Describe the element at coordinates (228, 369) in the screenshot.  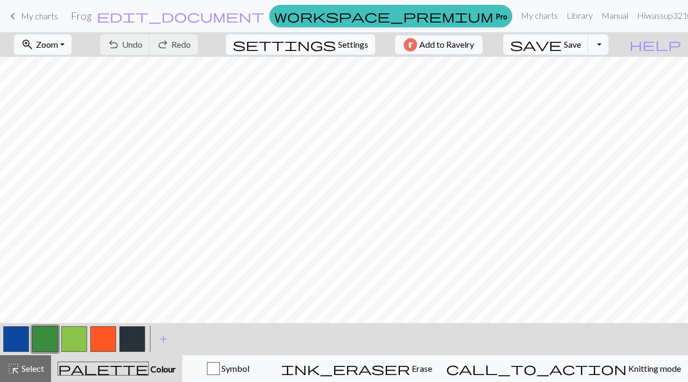
I see `button: Symbol` at that location.